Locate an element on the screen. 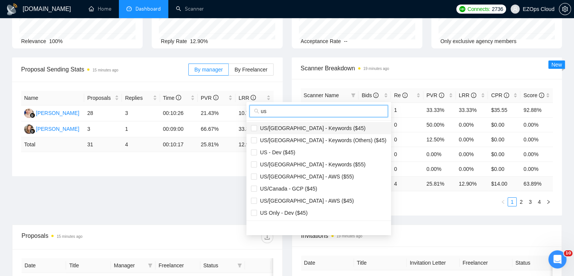  td: 1 is located at coordinates (141, 129).